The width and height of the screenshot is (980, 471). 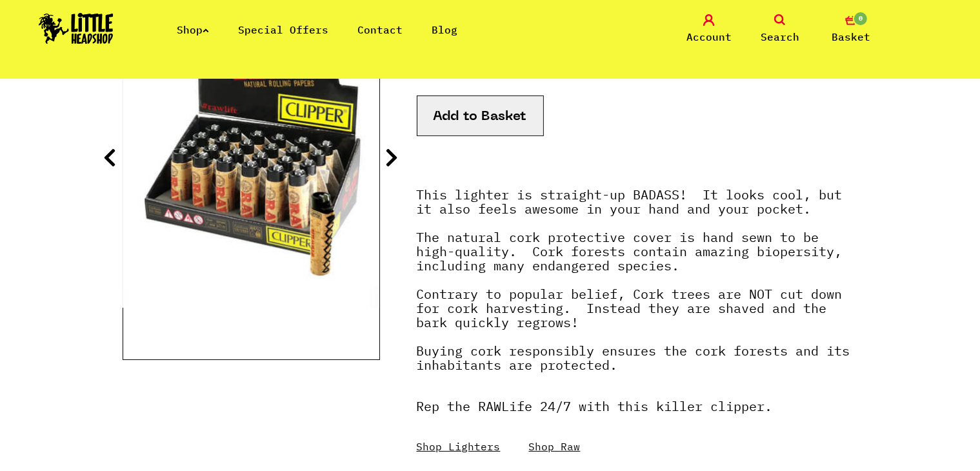 I want to click on a: Contact, so click(x=380, y=30).